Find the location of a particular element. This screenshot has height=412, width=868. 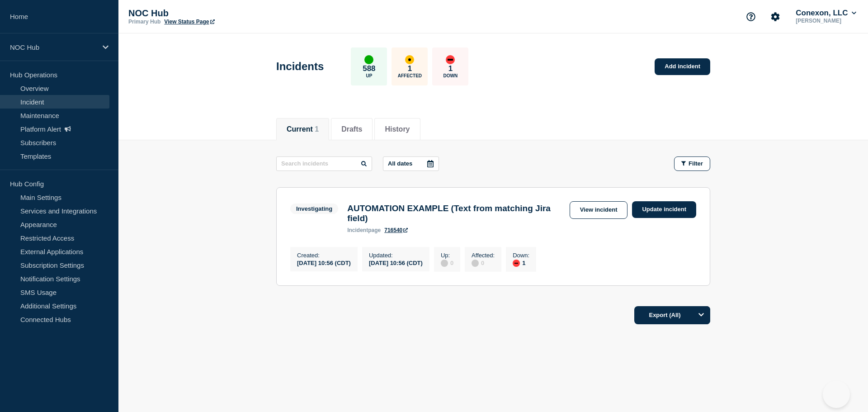

a: View Status Page is located at coordinates (189, 21).